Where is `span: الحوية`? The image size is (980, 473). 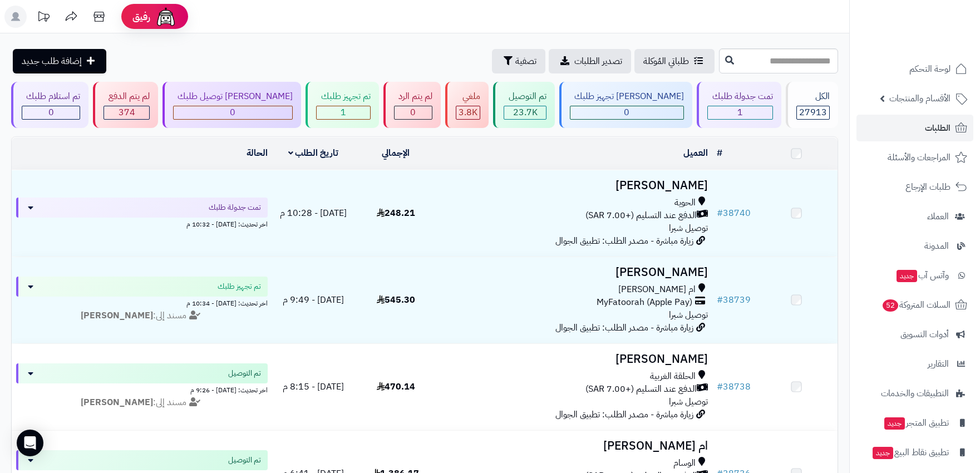
span: الحوية is located at coordinates (685, 203).